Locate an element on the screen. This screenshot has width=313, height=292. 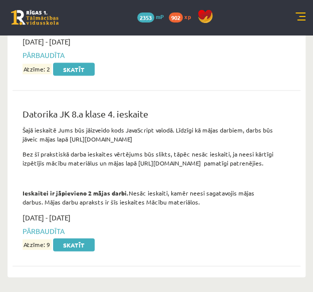
span: Atzīme: 2 is located at coordinates (37, 69).